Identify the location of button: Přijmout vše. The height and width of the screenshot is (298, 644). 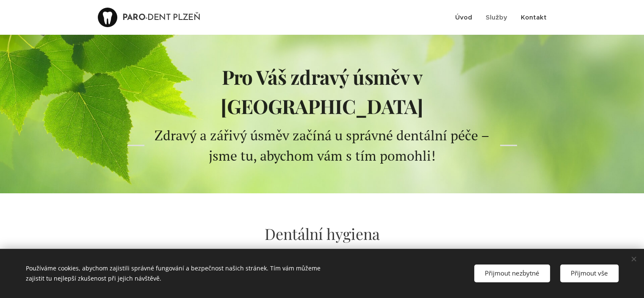
(589, 273).